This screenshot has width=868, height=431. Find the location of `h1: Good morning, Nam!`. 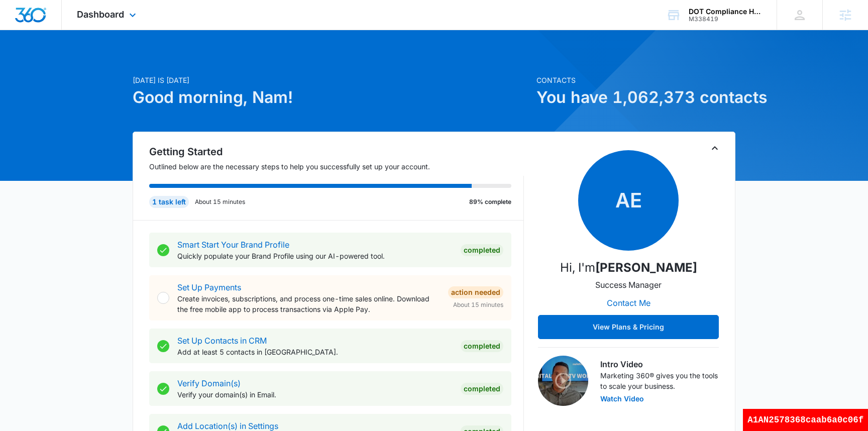

h1: Good morning, Nam! is located at coordinates (331, 98).